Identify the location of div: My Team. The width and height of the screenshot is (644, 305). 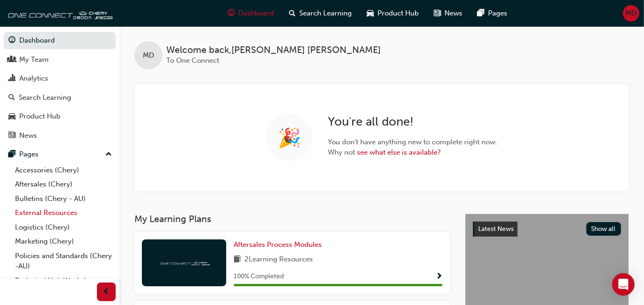
(34, 60).